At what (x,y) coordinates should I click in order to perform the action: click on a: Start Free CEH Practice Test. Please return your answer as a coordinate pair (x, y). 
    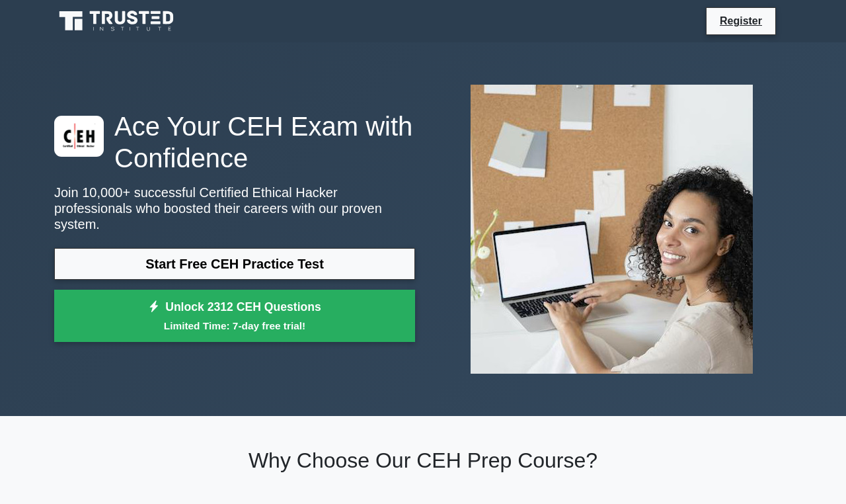
    Looking at the image, I should click on (235, 264).